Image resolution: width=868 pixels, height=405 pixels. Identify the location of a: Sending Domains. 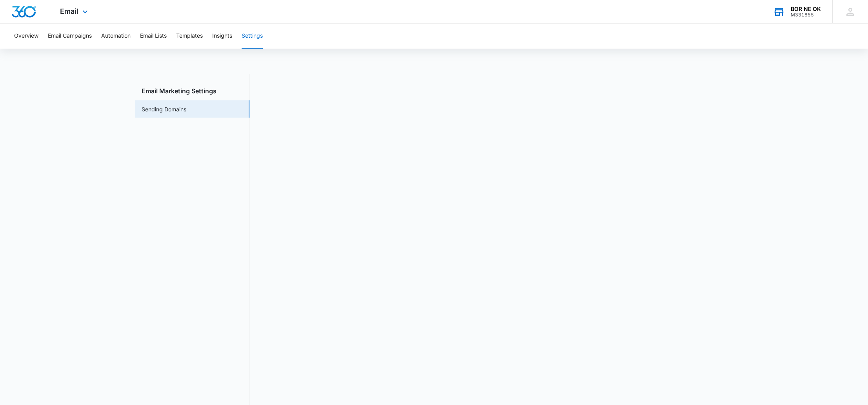
(164, 109).